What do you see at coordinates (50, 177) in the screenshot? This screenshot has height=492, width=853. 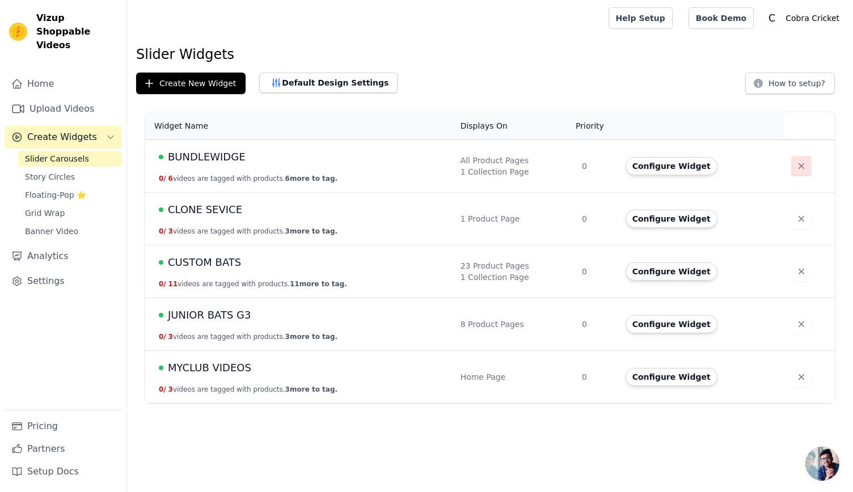 I see `span: Story Circles` at bounding box center [50, 177].